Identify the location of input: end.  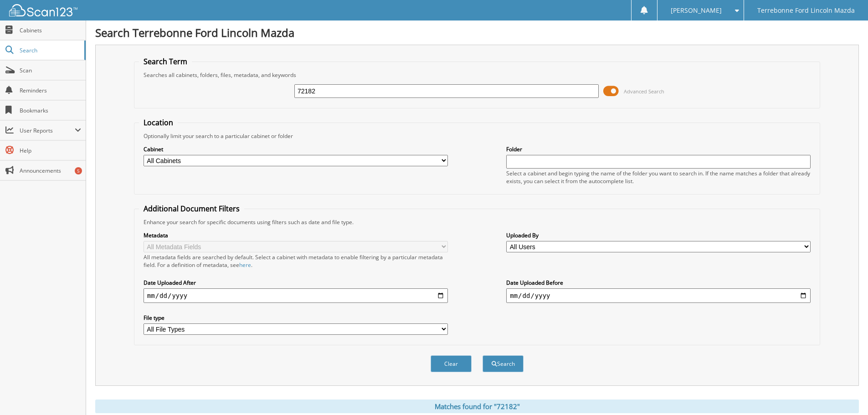
(658, 295).